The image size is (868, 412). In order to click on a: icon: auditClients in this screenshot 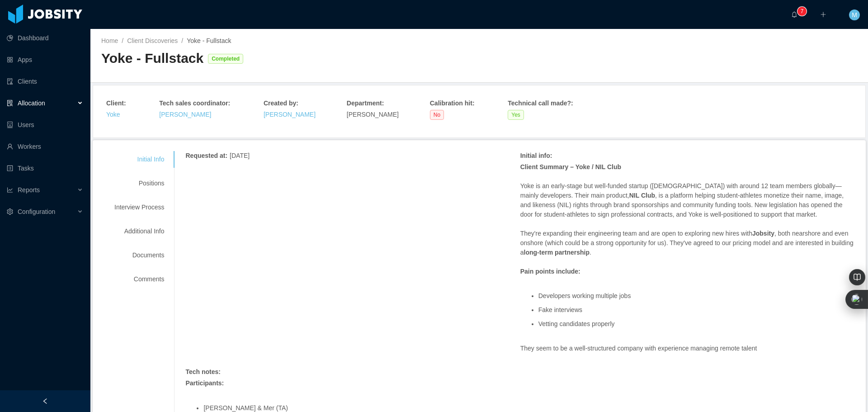, I will do `click(45, 81)`.